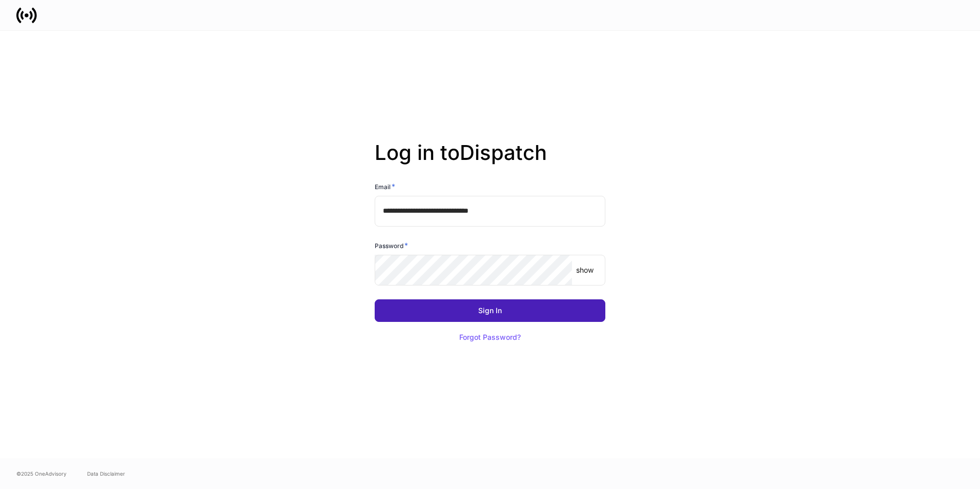  Describe the element at coordinates (490, 311) in the screenshot. I see `button: Sign In` at that location.